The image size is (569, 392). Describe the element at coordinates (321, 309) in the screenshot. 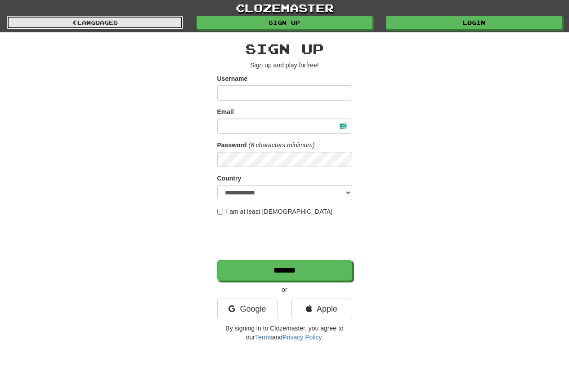

I see `a: Apple` at that location.